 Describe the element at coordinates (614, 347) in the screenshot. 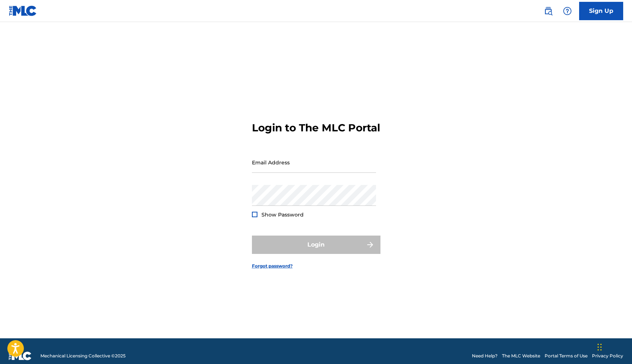

I see `div: Chat Widget` at that location.